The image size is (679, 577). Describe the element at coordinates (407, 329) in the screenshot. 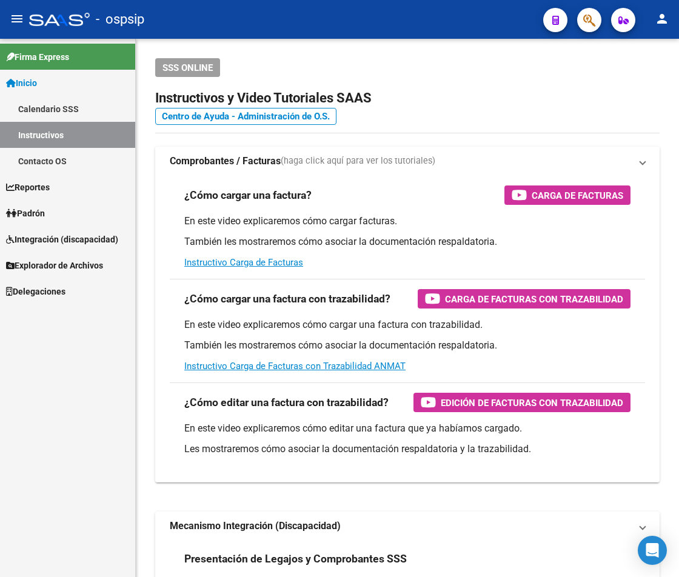

I see `div: Comprobantes / Facturas(haga click aquí para ver los tutoriales)` at that location.